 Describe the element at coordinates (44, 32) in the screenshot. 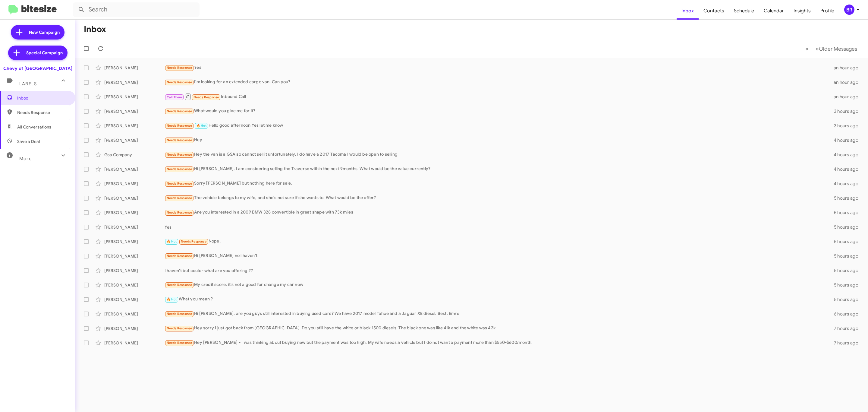

I see `span: New Campaign` at that location.